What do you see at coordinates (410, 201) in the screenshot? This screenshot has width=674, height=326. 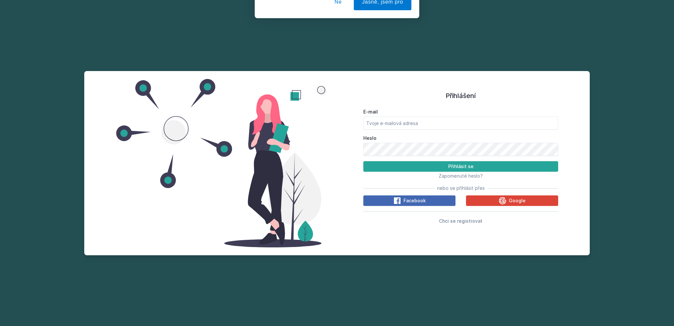 I see `button: Facebook` at bounding box center [410, 201].